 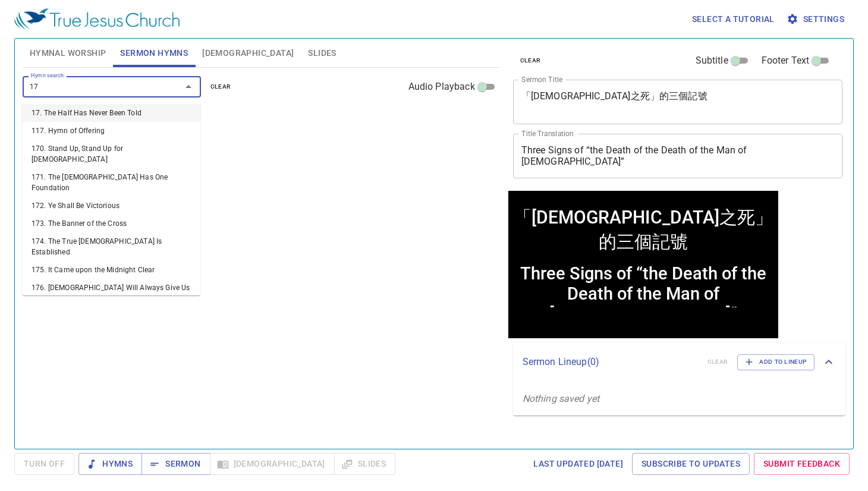 I want to click on span: Hymnal Worship, so click(x=68, y=53).